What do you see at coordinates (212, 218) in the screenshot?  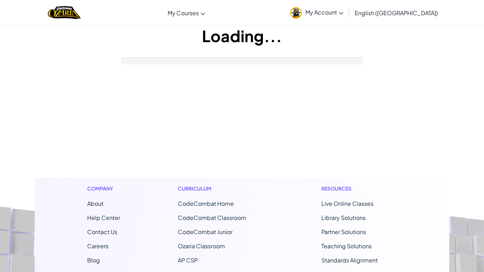 I see `a: CodeCombat Classroom` at bounding box center [212, 218].